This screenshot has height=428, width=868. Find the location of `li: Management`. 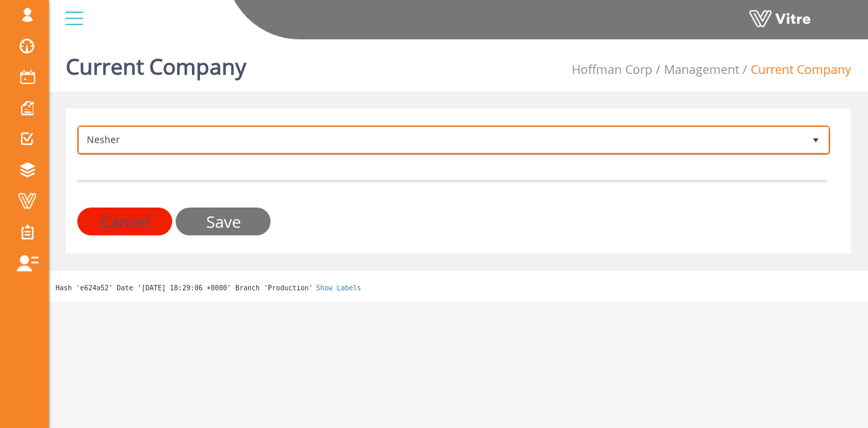

li: Management is located at coordinates (696, 70).